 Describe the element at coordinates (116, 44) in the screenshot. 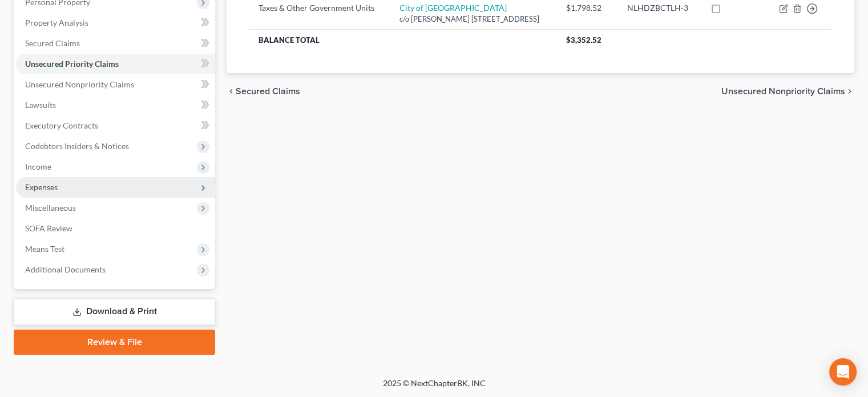

I see `a: Secured Claims` at that location.